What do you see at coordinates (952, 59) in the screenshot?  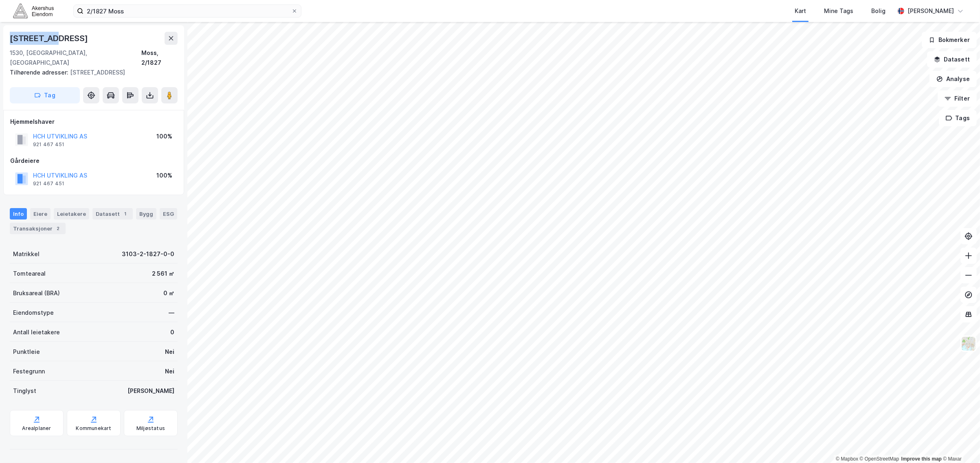 I see `button: Datasett` at bounding box center [952, 59].